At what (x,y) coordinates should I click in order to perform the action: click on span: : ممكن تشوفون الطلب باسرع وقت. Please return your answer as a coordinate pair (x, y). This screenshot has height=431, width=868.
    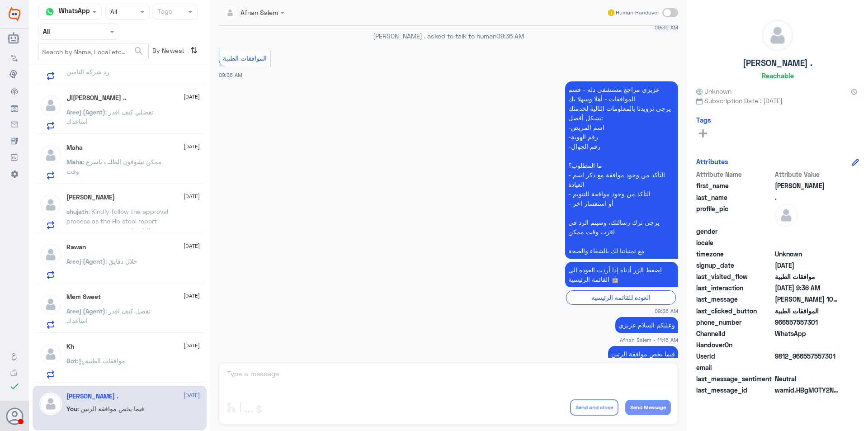
    Looking at the image, I should click on (114, 166).